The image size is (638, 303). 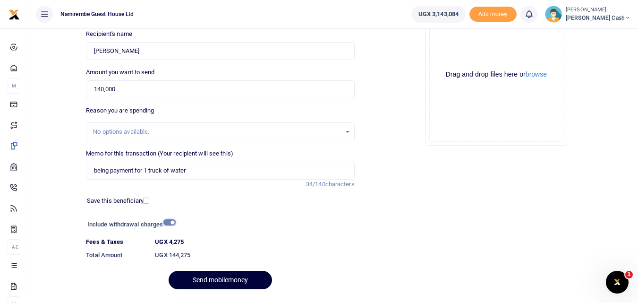 What do you see at coordinates (497, 75) in the screenshot?
I see `div: File Uploader` at bounding box center [497, 75].